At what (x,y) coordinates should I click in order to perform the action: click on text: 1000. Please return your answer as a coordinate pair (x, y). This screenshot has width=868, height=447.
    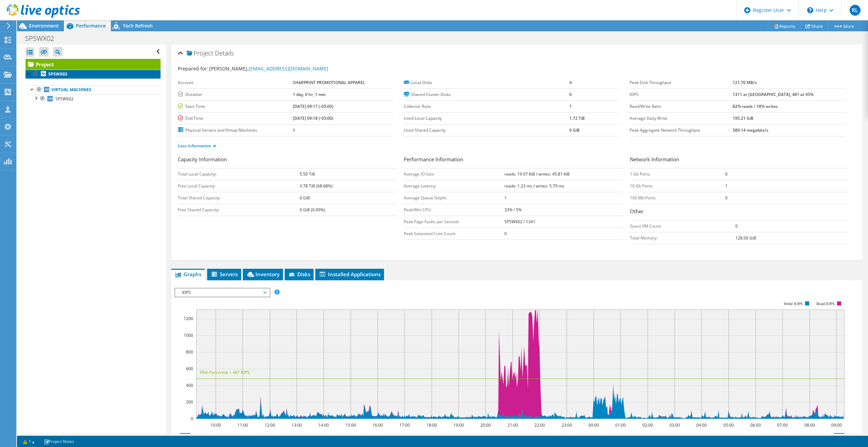
    Looking at the image, I should click on (189, 335).